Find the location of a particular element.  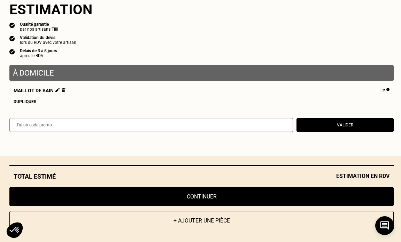

p: À domicile is located at coordinates (201, 73).